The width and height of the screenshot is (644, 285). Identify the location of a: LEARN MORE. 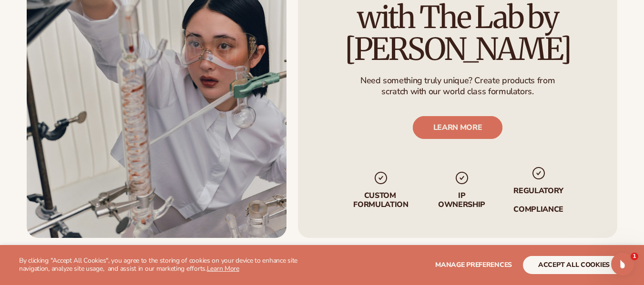
(458, 128).